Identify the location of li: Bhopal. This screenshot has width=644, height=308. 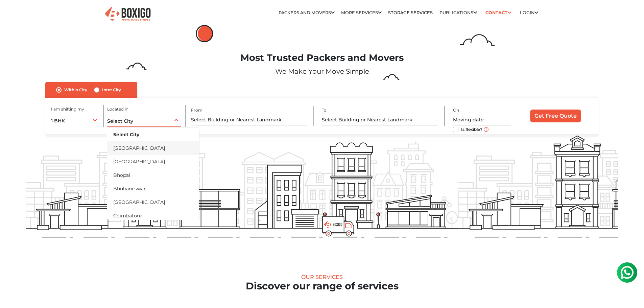
(153, 175).